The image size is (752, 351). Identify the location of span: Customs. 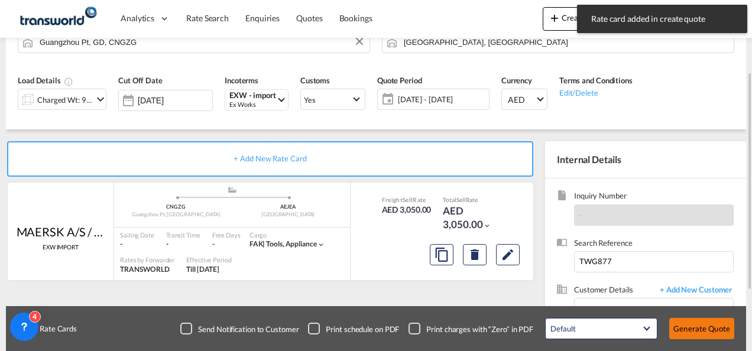
(315, 80).